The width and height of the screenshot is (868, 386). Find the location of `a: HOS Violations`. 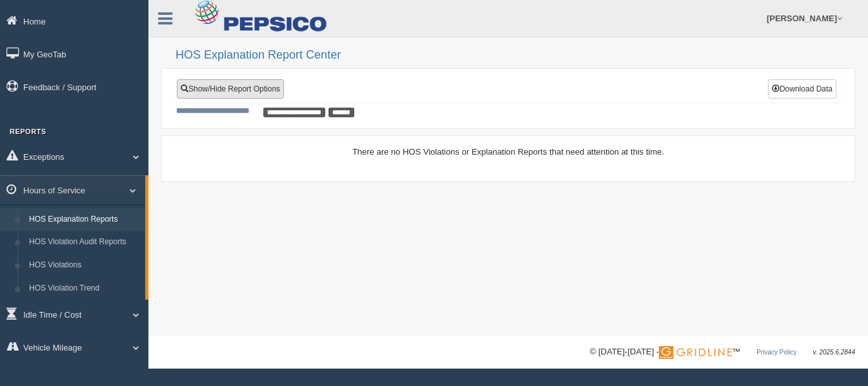

a: HOS Violations is located at coordinates (84, 265).